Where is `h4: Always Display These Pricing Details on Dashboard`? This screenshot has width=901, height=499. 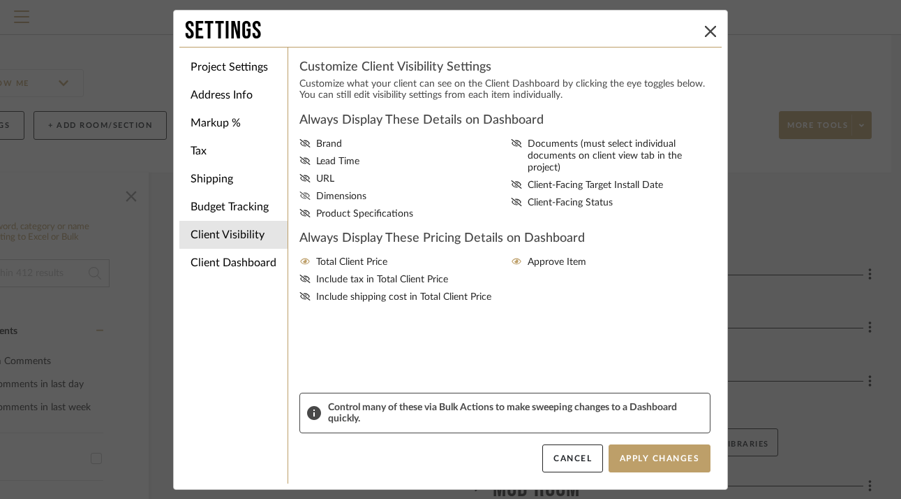
h4: Always Display These Pricing Details on Dashboard is located at coordinates (505, 238).